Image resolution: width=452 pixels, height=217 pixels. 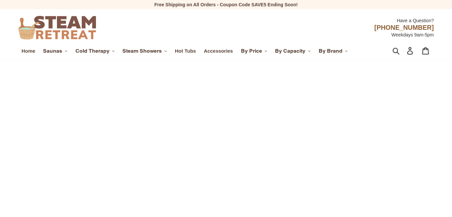 I want to click on span: Steam Showers, so click(x=142, y=51).